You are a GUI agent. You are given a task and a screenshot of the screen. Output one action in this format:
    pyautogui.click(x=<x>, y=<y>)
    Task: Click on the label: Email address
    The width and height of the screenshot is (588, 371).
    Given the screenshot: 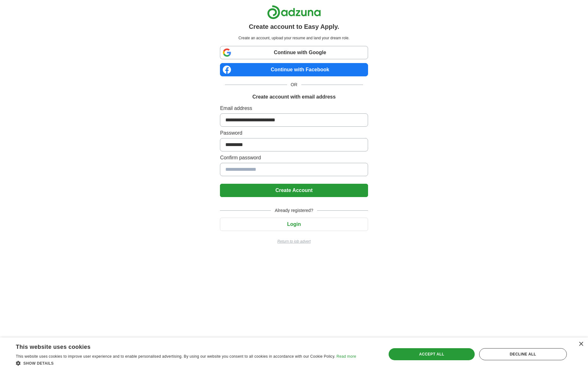 What is the action you would take?
    pyautogui.click(x=294, y=108)
    